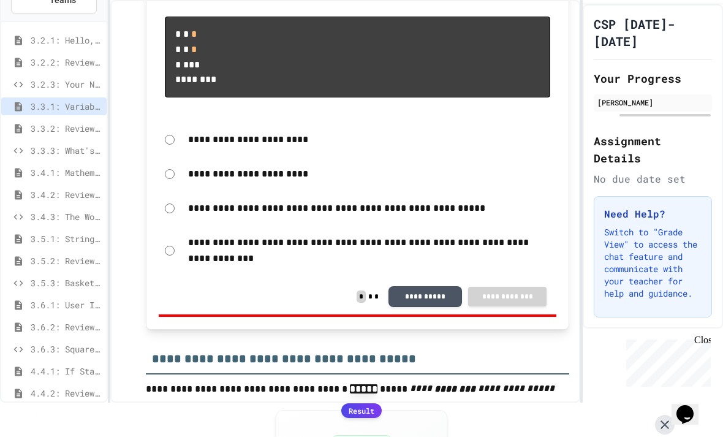 This screenshot has height=437, width=723. I want to click on div: Result, so click(361, 410).